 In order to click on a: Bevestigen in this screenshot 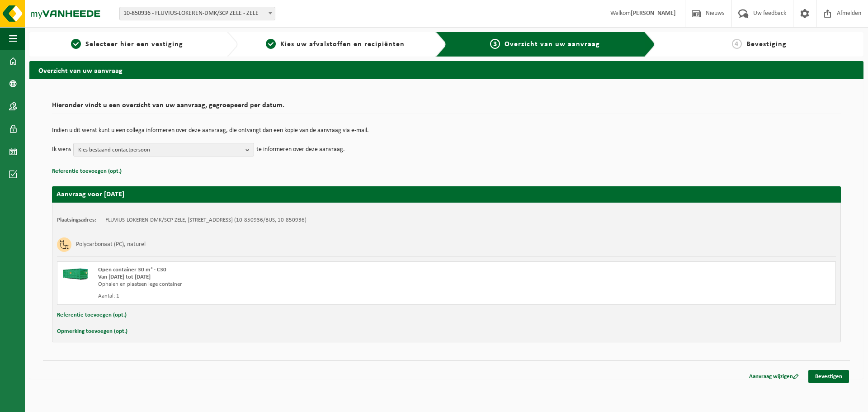, I will do `click(828, 376)`.